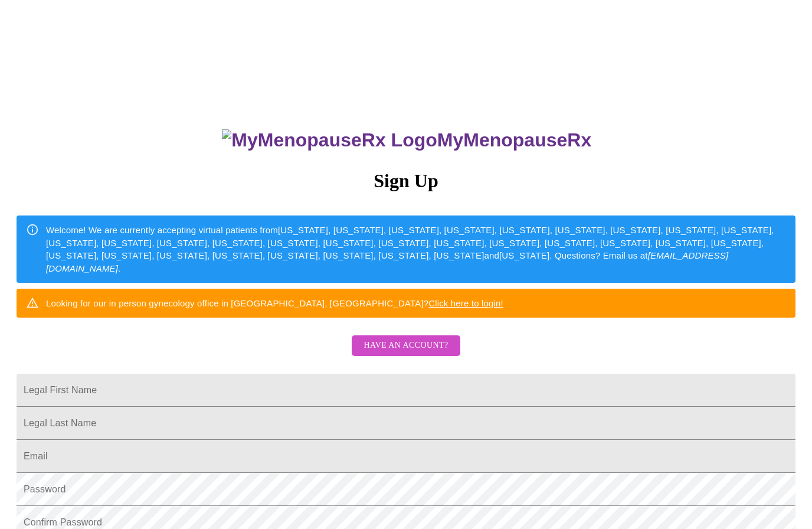  What do you see at coordinates (406, 181) in the screenshot?
I see `h3: Sign Up` at bounding box center [406, 181].